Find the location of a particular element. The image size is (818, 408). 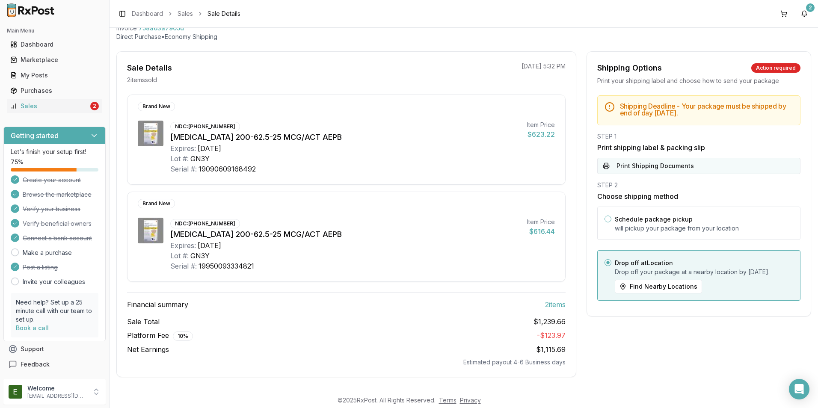

p: will pickup your package from your location is located at coordinates (704, 228).